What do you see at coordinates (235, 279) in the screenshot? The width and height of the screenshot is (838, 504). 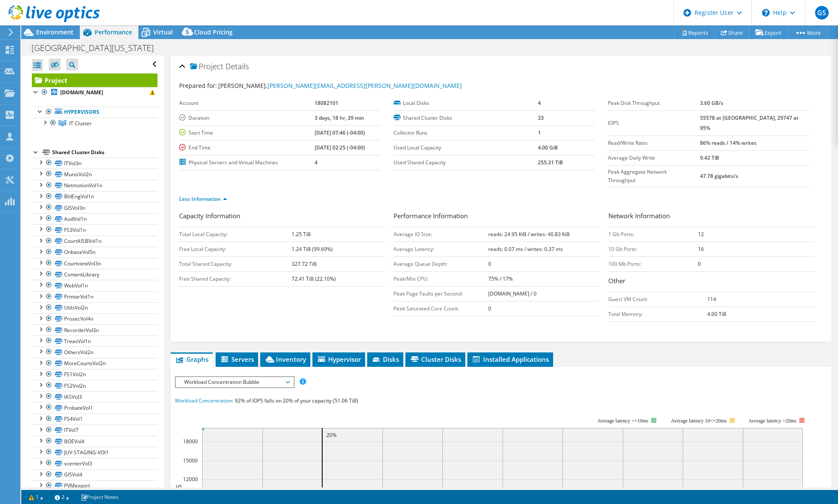 I see `td: Free Shared Capacity:` at bounding box center [235, 279].